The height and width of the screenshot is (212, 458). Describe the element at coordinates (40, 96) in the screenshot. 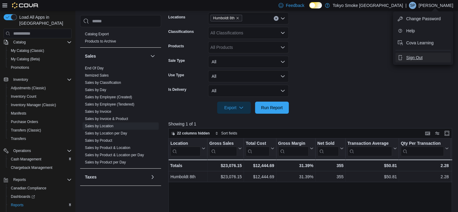

I see `button: Inventory Count` at that location.